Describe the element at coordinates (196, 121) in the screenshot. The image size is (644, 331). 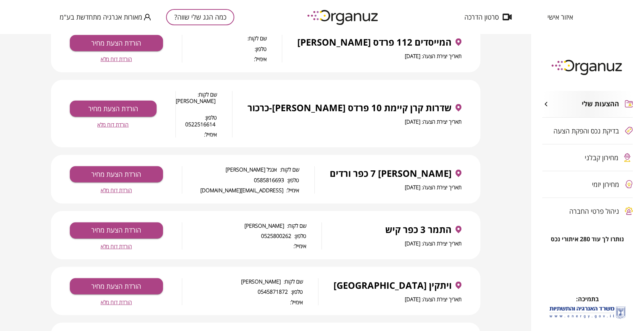
I see `span: טלפון: 0522516614` at that location.